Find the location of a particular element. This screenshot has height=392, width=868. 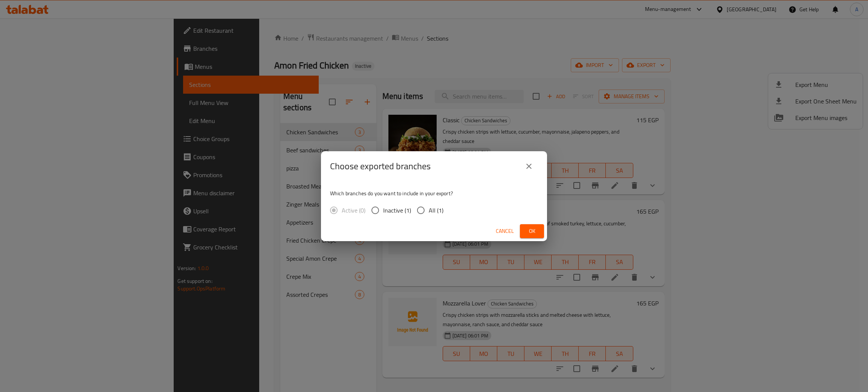

span: Active (0) is located at coordinates (353, 210).